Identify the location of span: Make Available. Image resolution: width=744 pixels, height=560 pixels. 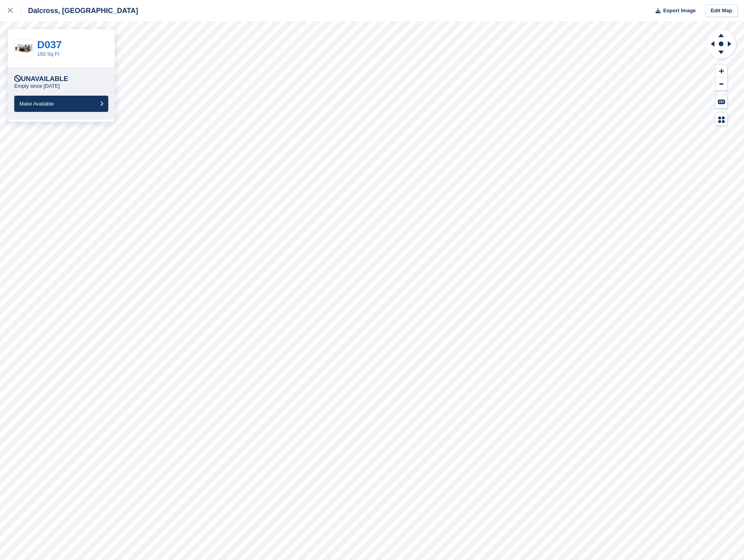
(36, 104).